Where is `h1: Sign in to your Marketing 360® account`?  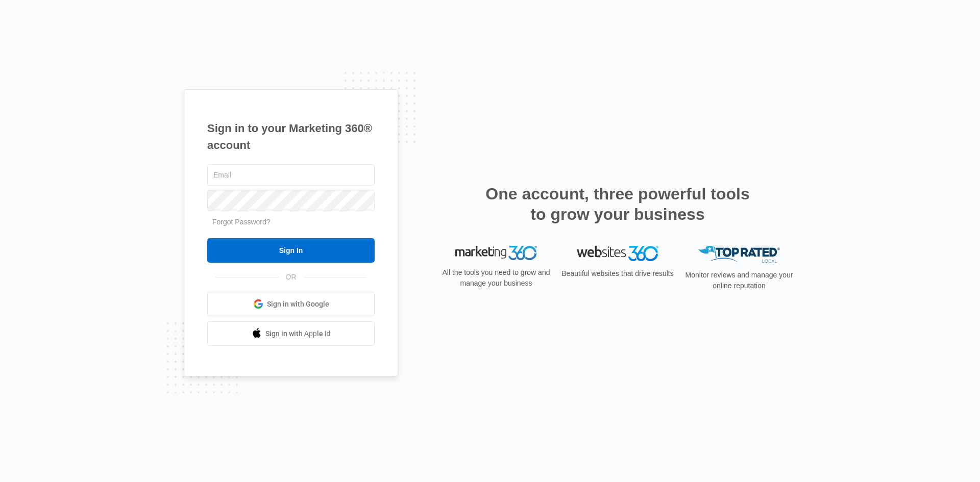 h1: Sign in to your Marketing 360® account is located at coordinates (291, 137).